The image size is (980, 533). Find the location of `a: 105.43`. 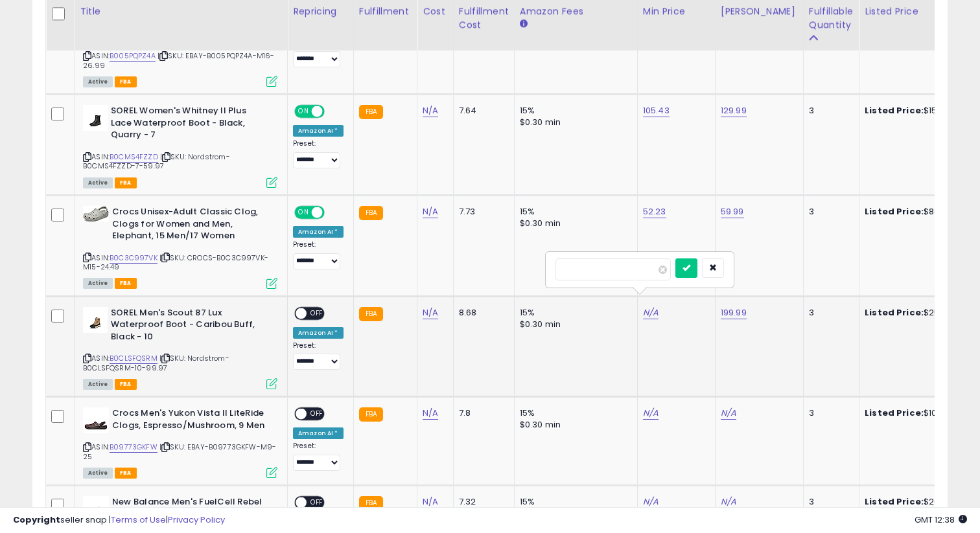

a: 105.43 is located at coordinates (656, 111).